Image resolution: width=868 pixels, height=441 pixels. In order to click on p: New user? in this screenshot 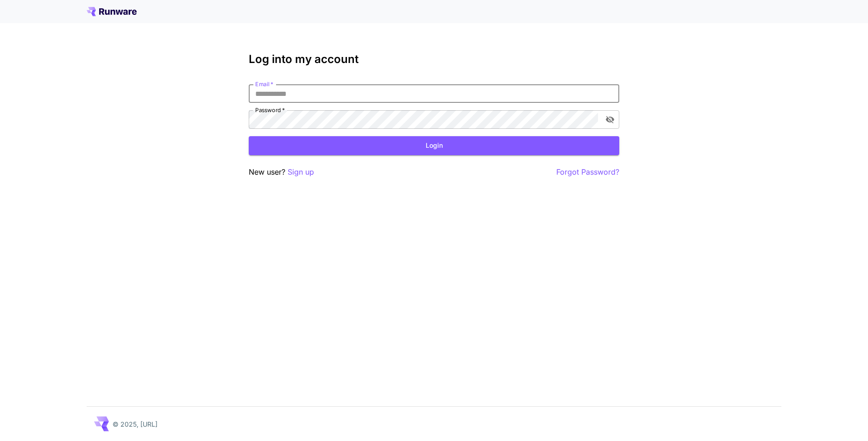, I will do `click(281, 172)`.